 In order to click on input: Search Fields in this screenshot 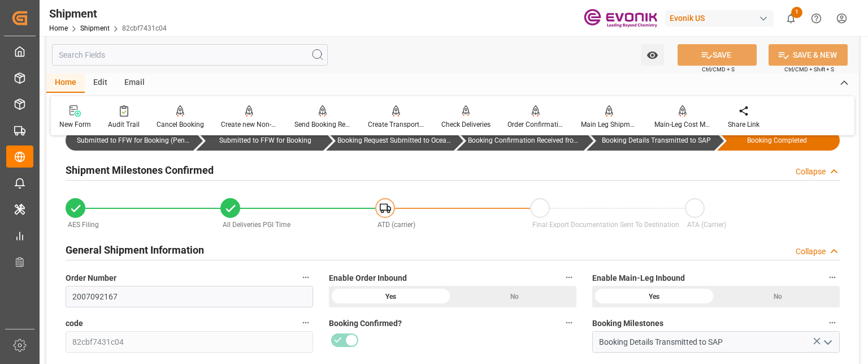, I will do `click(190, 55)`.